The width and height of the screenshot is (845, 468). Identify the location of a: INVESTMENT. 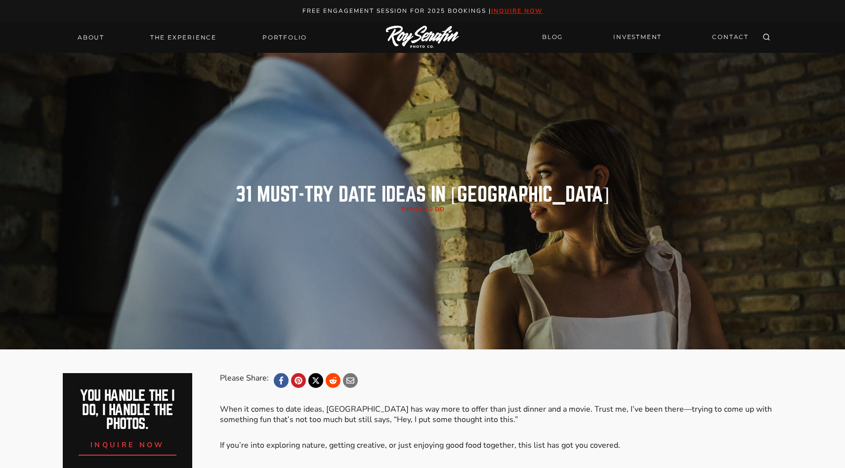
(637, 37).